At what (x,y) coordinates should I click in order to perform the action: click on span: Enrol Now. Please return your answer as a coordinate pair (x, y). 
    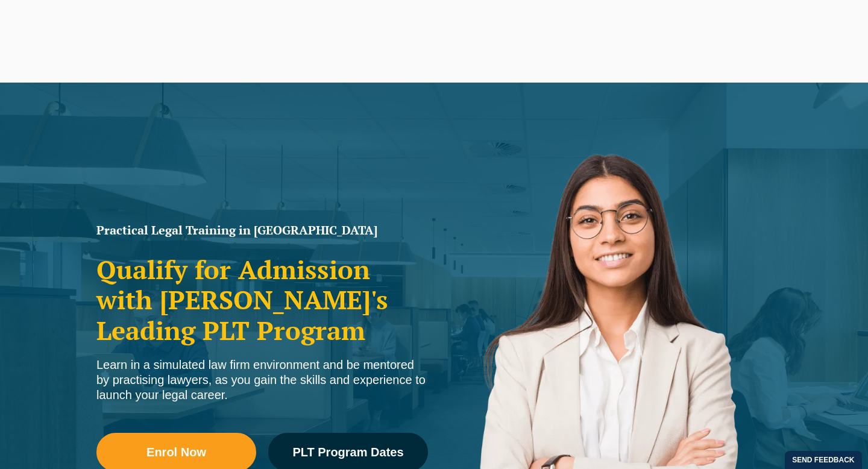
    Looking at the image, I should click on (176, 452).